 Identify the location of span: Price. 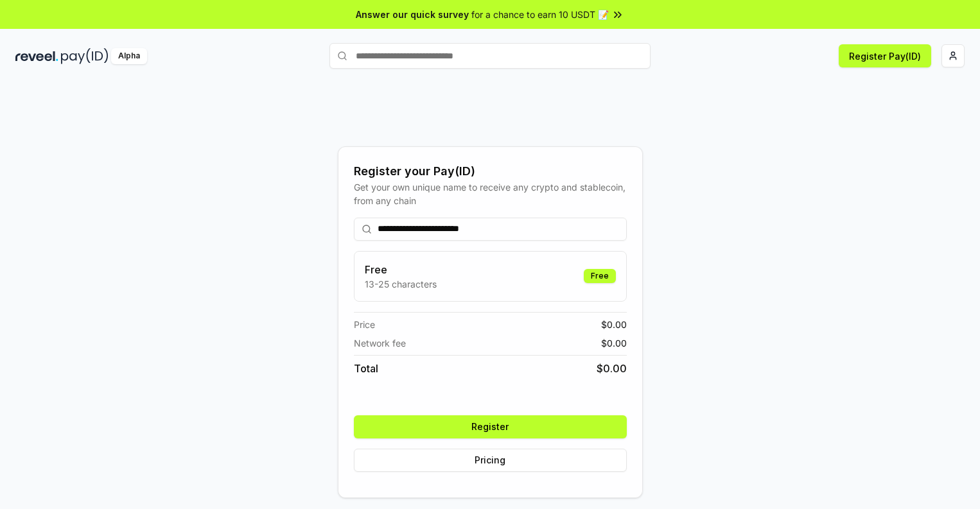
(365, 324).